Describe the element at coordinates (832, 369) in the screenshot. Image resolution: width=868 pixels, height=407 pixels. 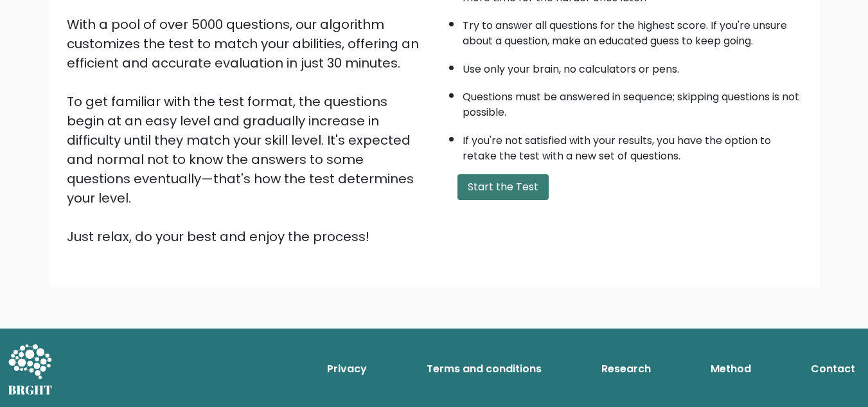
I see `a: Contact` at that location.